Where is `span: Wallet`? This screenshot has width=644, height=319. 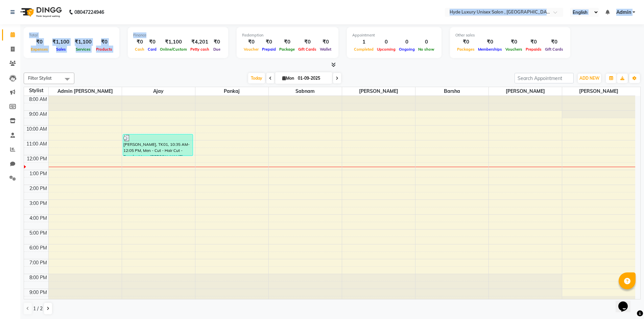
span: Wallet is located at coordinates (325, 50).